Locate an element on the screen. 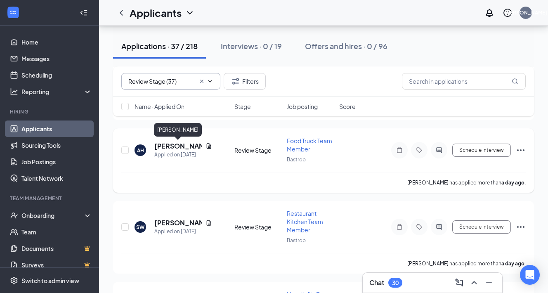  div: Reporting is located at coordinates (57, 92).